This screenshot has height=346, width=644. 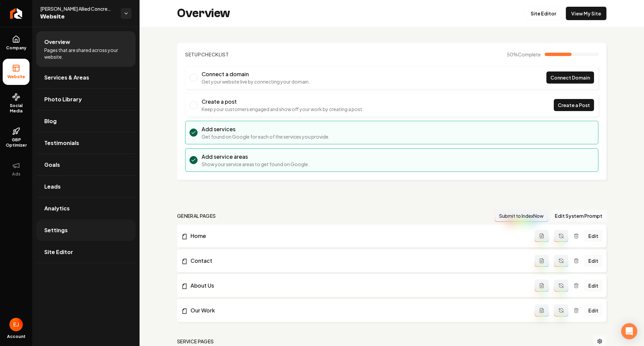 What do you see at coordinates (629, 331) in the screenshot?
I see `div: Open Intercom Messenger` at bounding box center [629, 331].